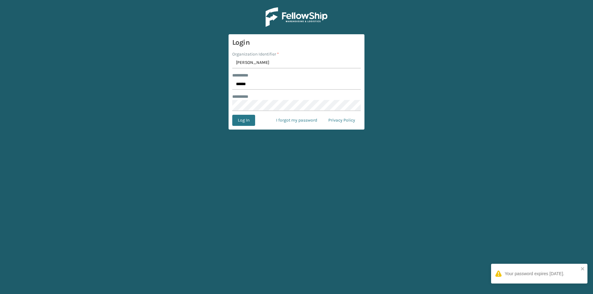  What do you see at coordinates (296, 17) in the screenshot?
I see `img: Logo` at bounding box center [296, 17].